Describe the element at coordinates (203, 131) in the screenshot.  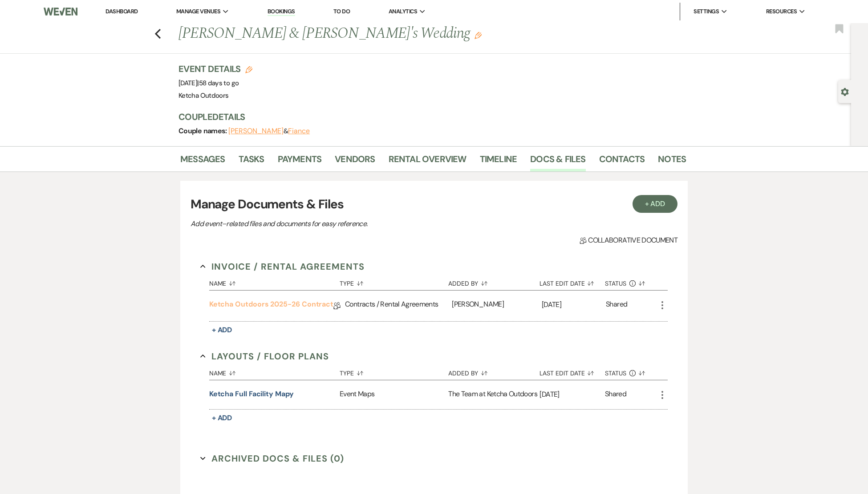
I see `span: Couple names:` at that location.